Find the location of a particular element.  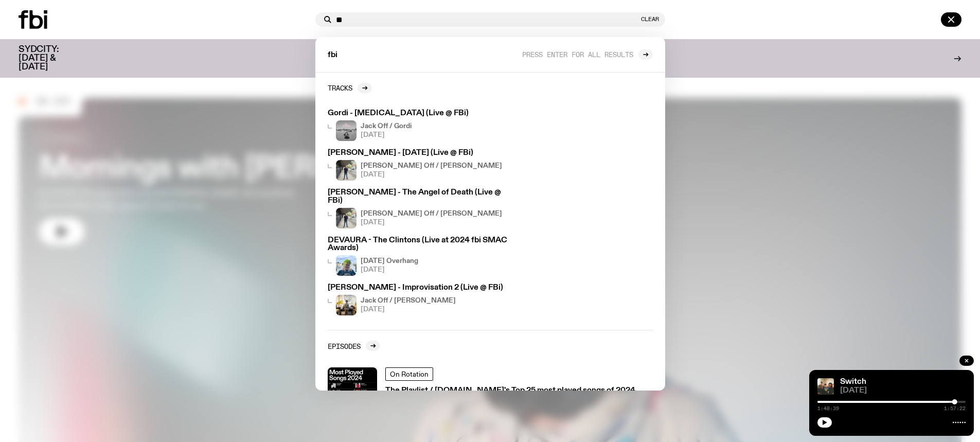

a: Episodes is located at coordinates (354, 346).